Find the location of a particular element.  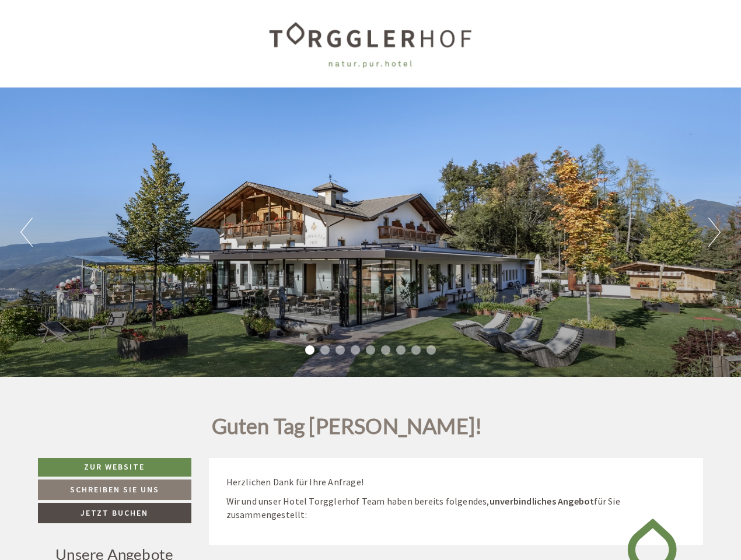

p: Wir und unser Hotel Torgglerhof Team haben bereits folgendes, für Sie zusammengestellt: is located at coordinates (456, 508).